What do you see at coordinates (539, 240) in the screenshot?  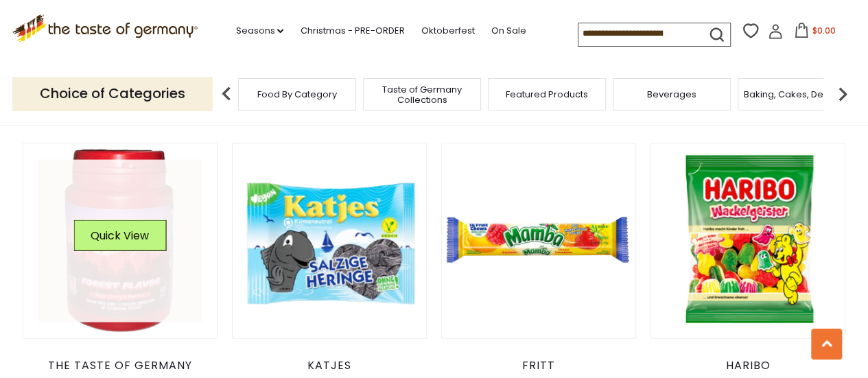 I see `img: Mamba Mixed Fruit Chewy Candies, 2.8 oz` at bounding box center [539, 240].